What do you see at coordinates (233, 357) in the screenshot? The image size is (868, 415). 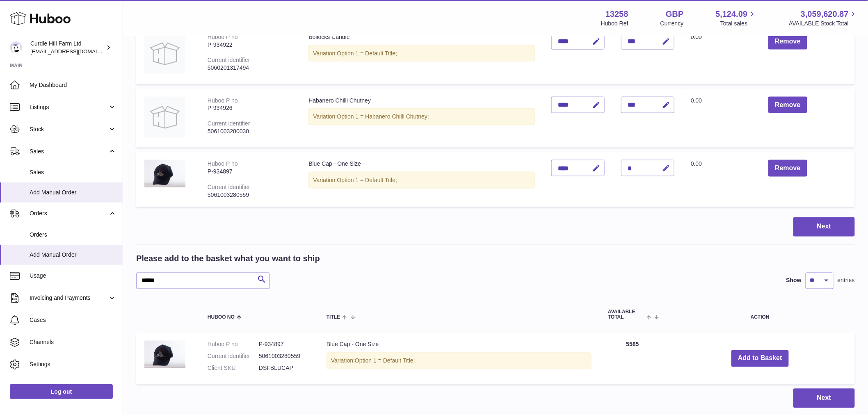 I see `dt: Current identifier` at bounding box center [233, 357].